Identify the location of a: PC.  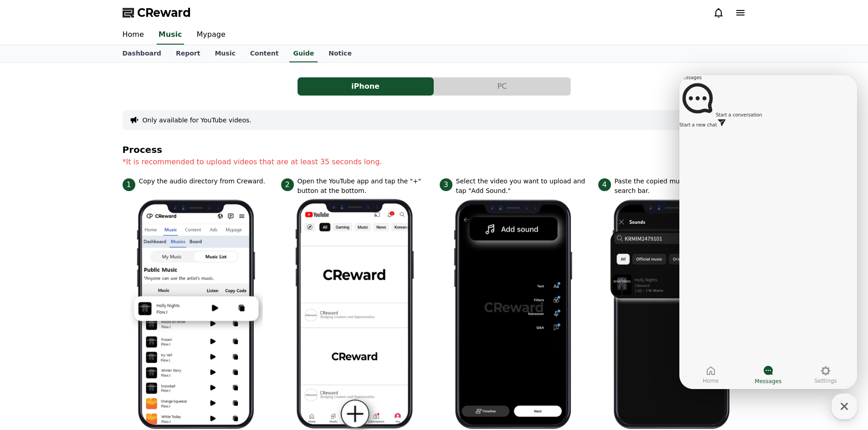
(503, 86).